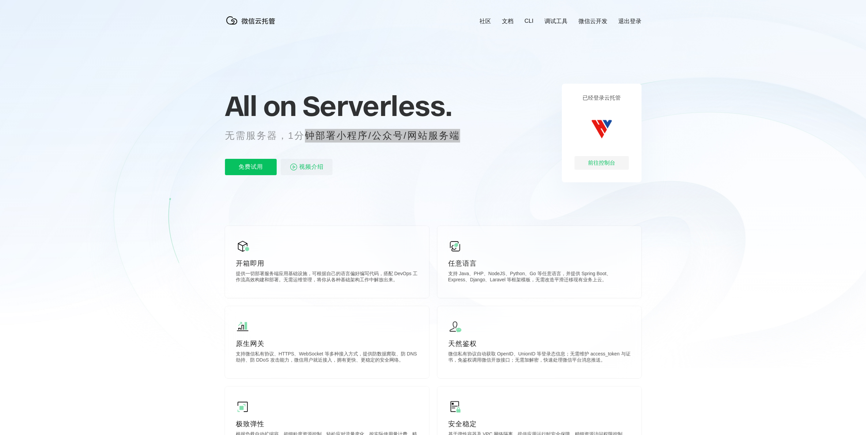 This screenshot has height=435, width=866. What do you see at coordinates (508, 21) in the screenshot?
I see `a: 文档` at bounding box center [508, 21].